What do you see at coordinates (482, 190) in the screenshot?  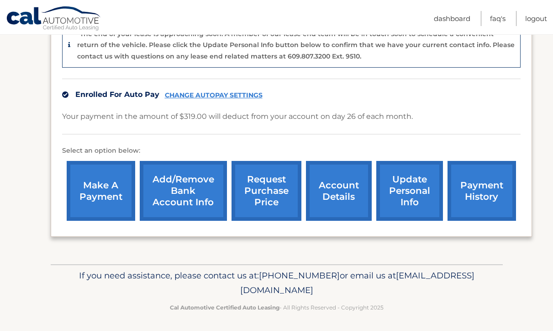 I see `a: payment history` at bounding box center [482, 190].